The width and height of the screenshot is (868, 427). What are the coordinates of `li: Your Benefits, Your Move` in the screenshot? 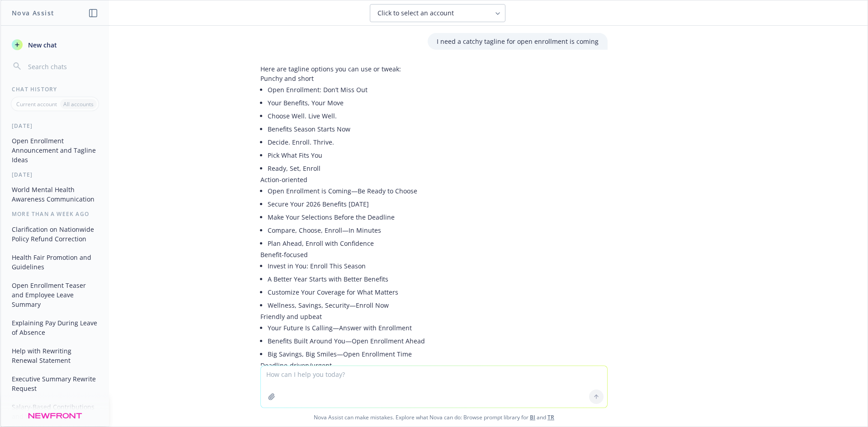 It's located at (437, 103).